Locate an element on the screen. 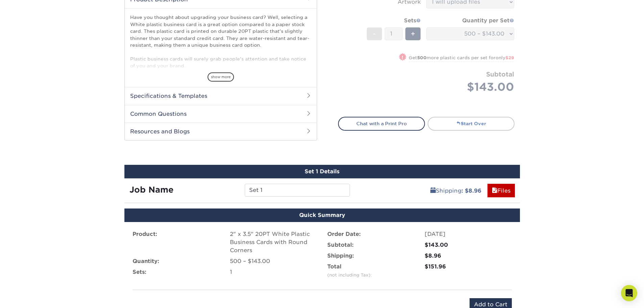 Image resolution: width=644 pixels, height=308 pixels. div: 2" x 3.5" 20PT White Plastic Business Cards with Round Corners is located at coordinates (273, 242).